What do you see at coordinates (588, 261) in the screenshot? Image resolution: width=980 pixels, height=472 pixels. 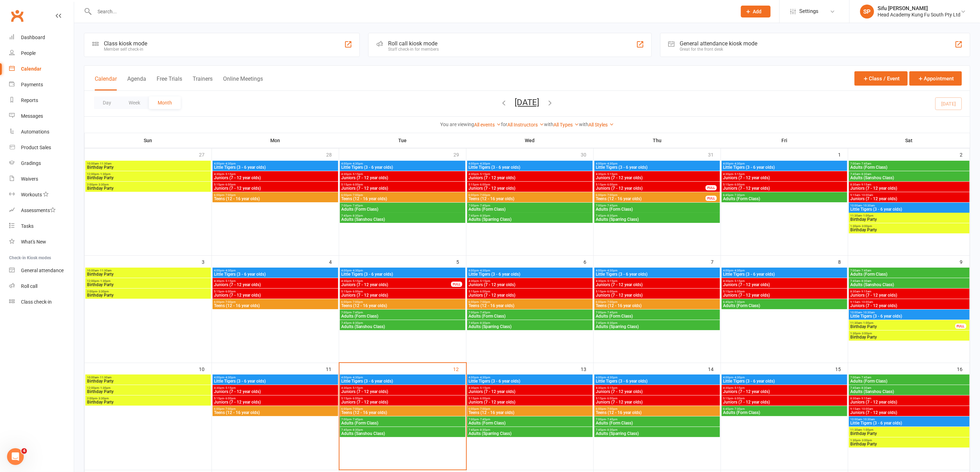 I see `div: 6` at bounding box center [588, 261].